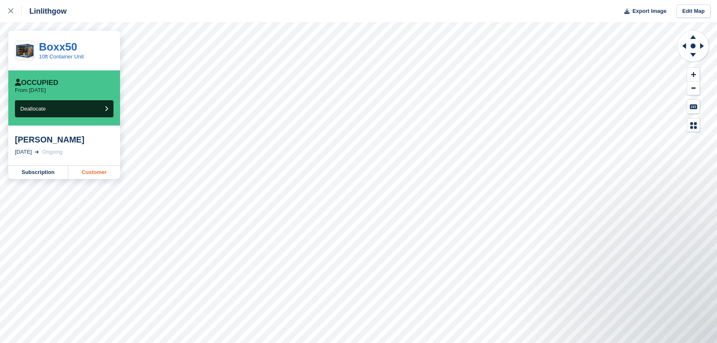  Describe the element at coordinates (694, 88) in the screenshot. I see `button: Zoom Out` at that location.